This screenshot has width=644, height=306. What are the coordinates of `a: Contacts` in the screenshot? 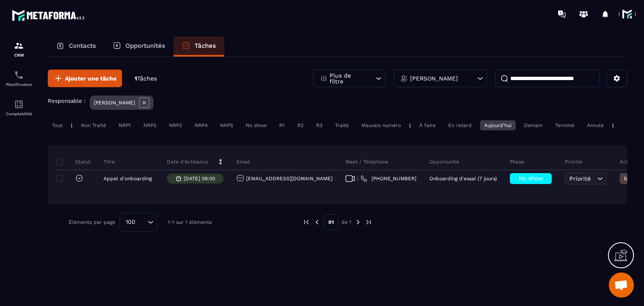 It's located at (76, 46).